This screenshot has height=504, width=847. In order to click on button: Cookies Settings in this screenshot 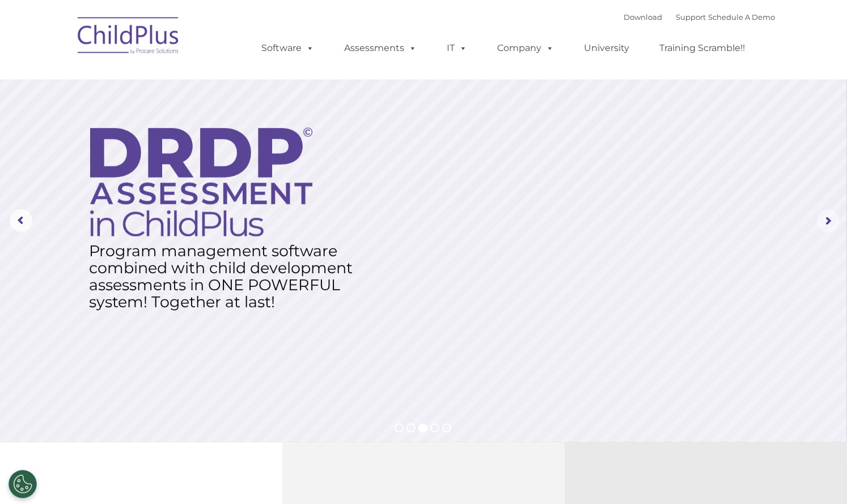, I will do `click(22, 484)`.